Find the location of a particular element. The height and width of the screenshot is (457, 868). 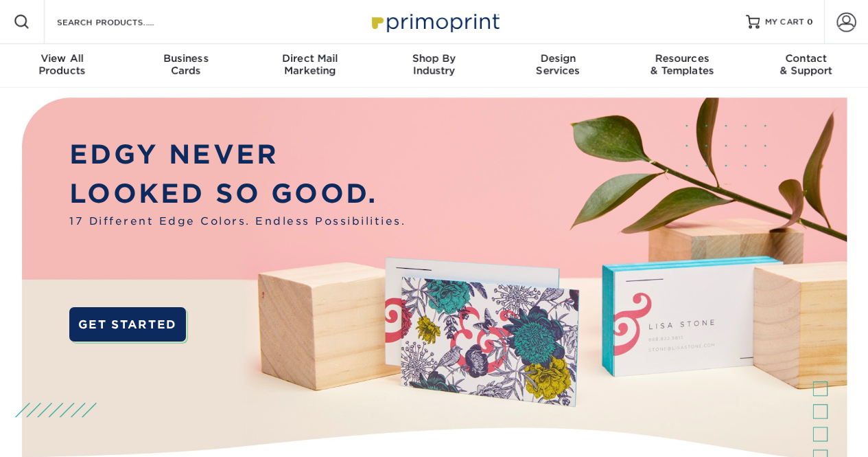

a: Contact& Support is located at coordinates (805, 66).